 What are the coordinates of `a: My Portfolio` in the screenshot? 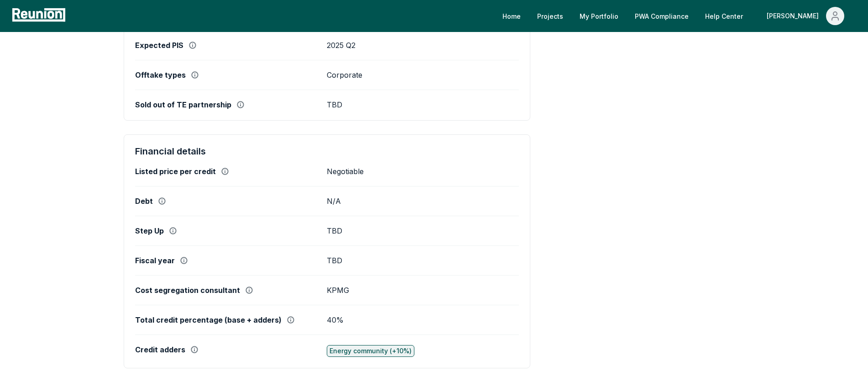 It's located at (599, 16).